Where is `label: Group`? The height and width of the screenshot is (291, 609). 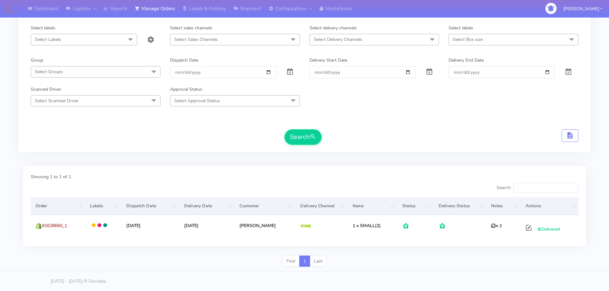
label: Group is located at coordinates (37, 60).